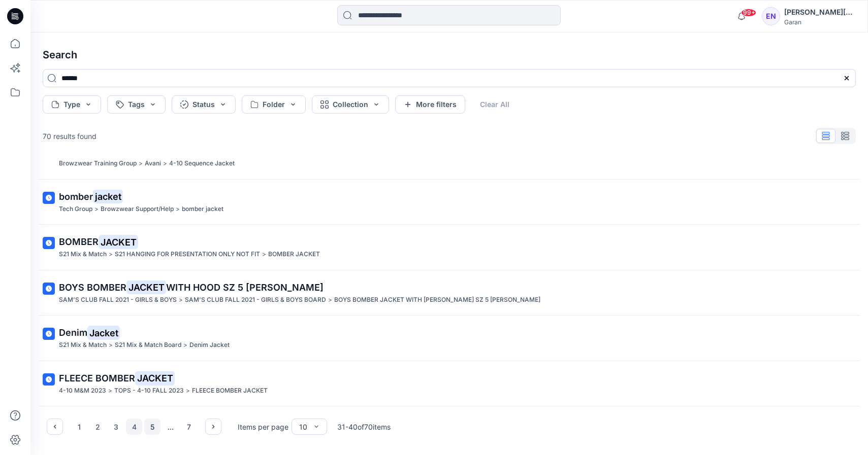 This screenshot has height=455, width=868. Describe the element at coordinates (136, 105) in the screenshot. I see `button: Tags` at that location.